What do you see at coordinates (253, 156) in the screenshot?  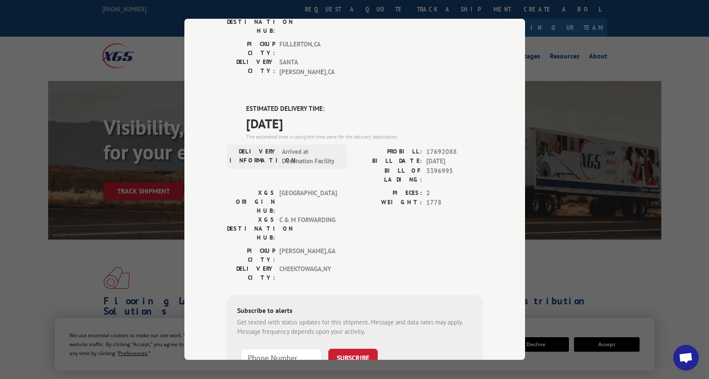 I see `label: DELIVERY INFORMATION:` at bounding box center [253, 156].